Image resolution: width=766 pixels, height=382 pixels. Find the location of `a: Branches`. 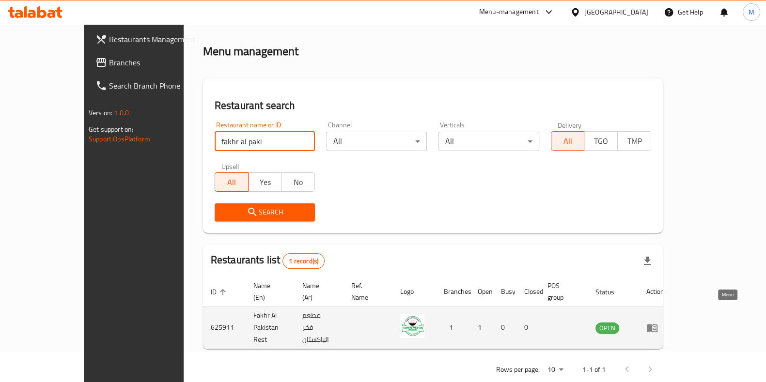

a: Branches is located at coordinates (150, 63).